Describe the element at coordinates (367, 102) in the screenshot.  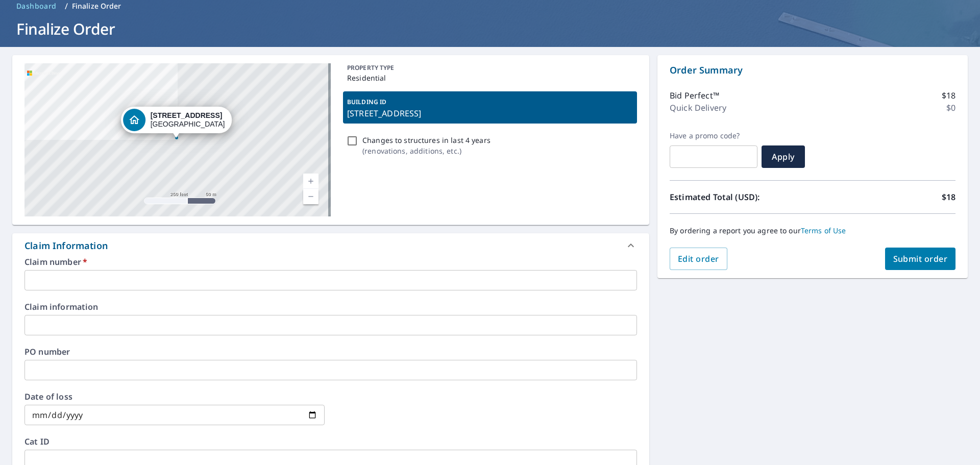
I see `p: BUILDING ID` at that location.